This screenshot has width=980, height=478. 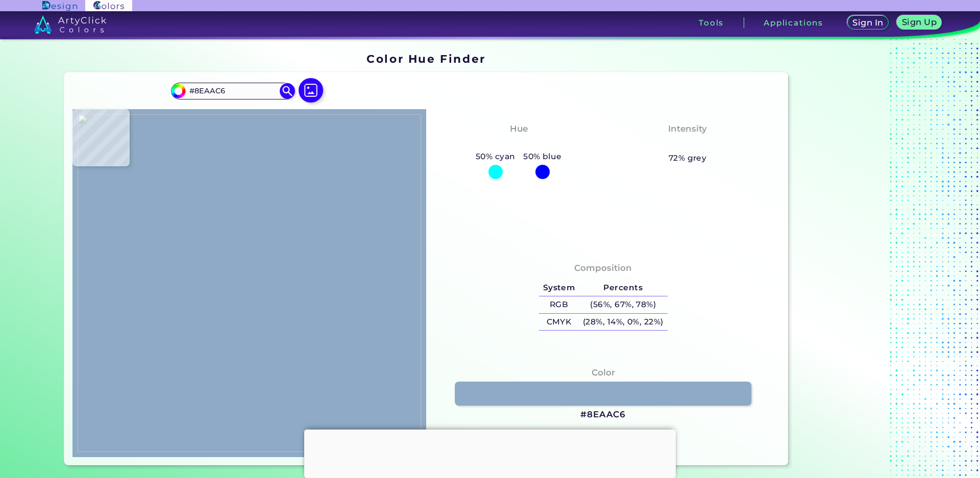 I want to click on input: type color.., so click(x=233, y=91).